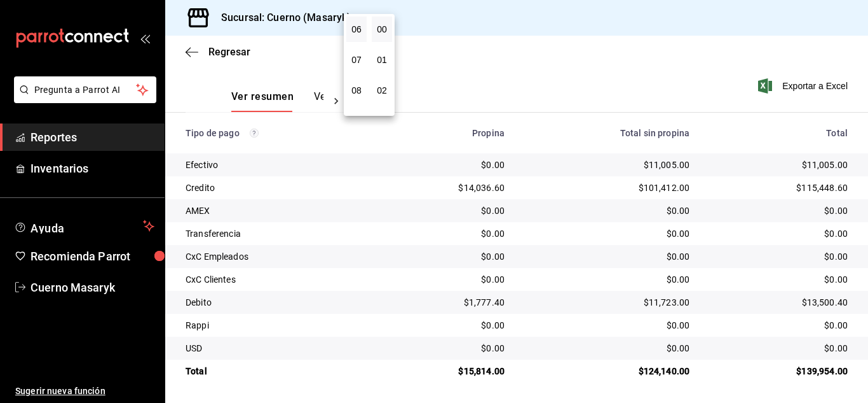 This screenshot has height=403, width=868. What do you see at coordinates (357, 60) in the screenshot?
I see `span: 07` at bounding box center [357, 60].